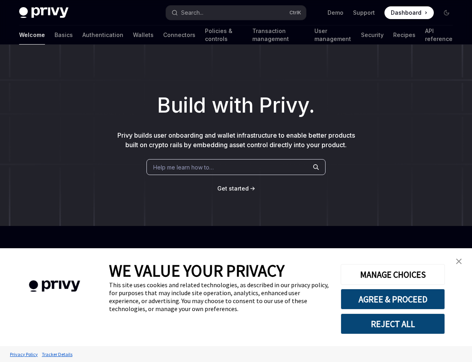 Image resolution: width=472 pixels, height=362 pixels. What do you see at coordinates (32, 35) in the screenshot?
I see `a: Welcome` at bounding box center [32, 35].